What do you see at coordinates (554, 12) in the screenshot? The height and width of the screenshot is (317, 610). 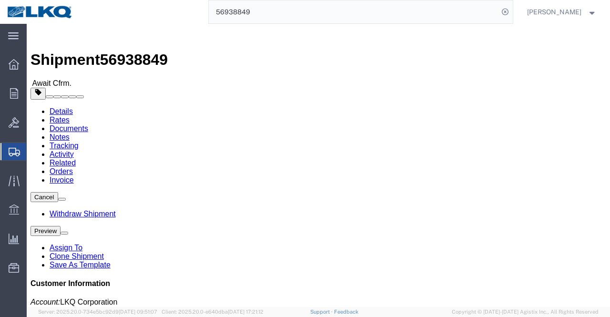 I see `span: Chaithanya Reddy` at bounding box center [554, 12].